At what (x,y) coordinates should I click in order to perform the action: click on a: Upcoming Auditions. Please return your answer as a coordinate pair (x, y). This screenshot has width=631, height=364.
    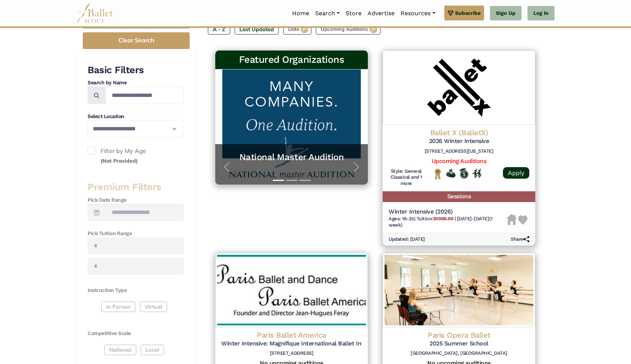
    Looking at the image, I should click on (459, 161).